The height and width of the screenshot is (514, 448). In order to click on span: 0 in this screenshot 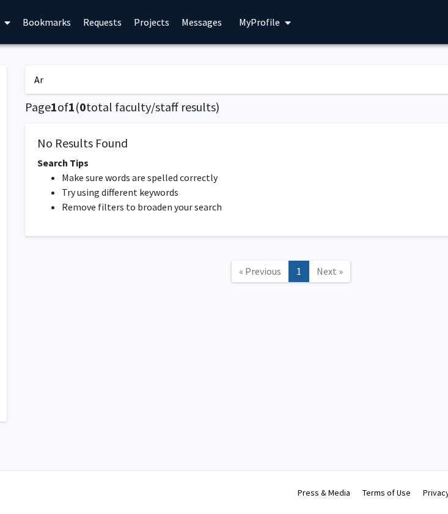, I will do `click(83, 106)`.